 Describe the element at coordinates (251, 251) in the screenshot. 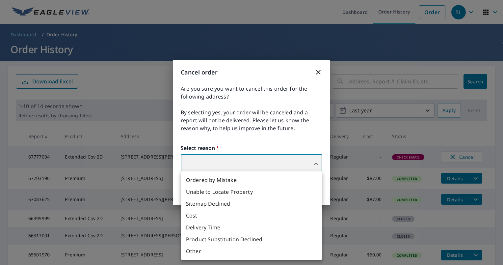

I see `li: Other` at that location.